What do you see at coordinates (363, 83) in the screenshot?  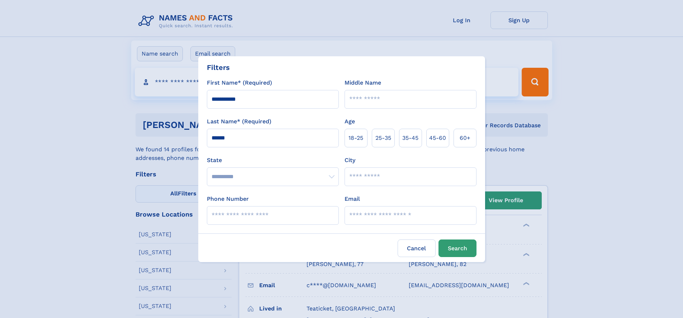 I see `label: Middle Name` at bounding box center [363, 83].